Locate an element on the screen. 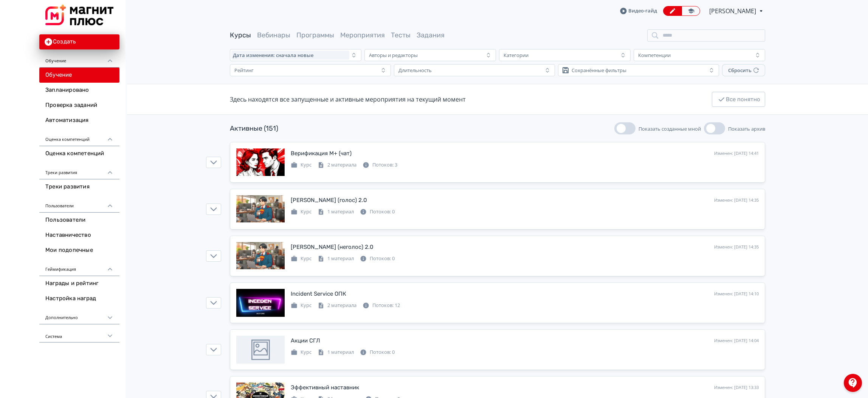 This screenshot has width=868, height=398. a: Награды и рейтинг is located at coordinates (80, 283).